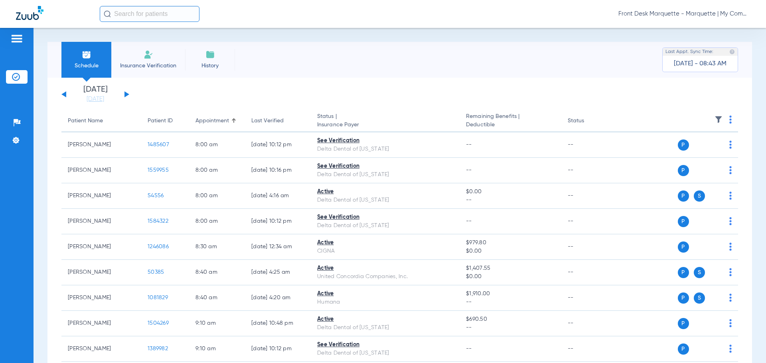  Describe the element at coordinates (107, 14) in the screenshot. I see `img: Search Icon` at that location.